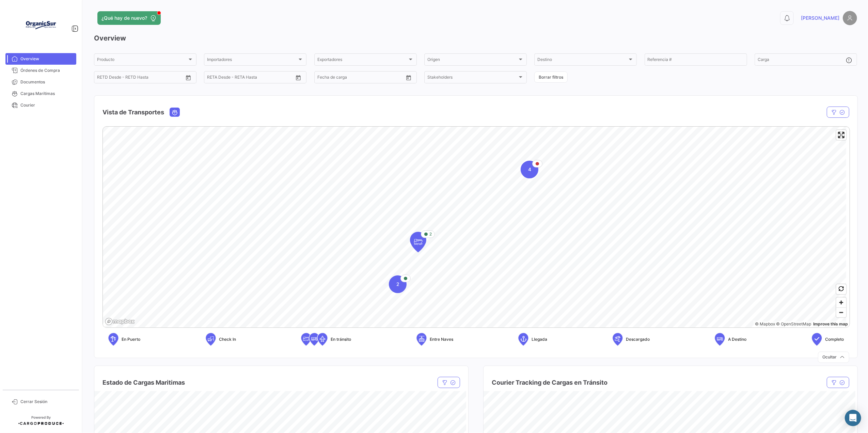 The image size is (868, 433). I want to click on span: Completo, so click(834, 340).